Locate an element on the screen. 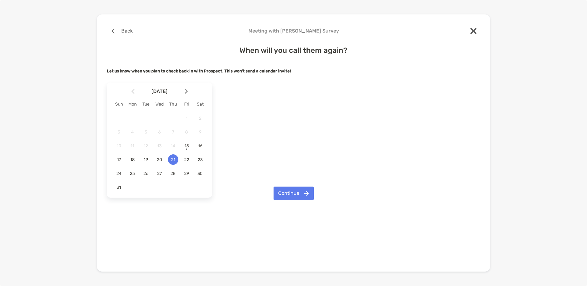 The width and height of the screenshot is (587, 286). span: 4 is located at coordinates (132, 132).